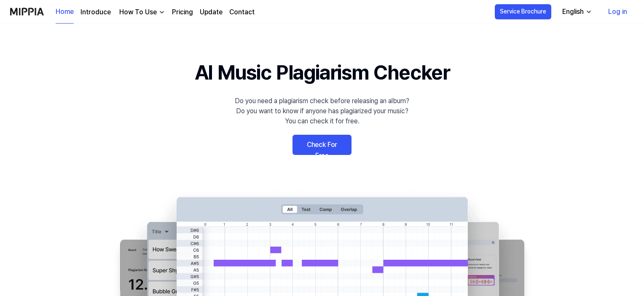  What do you see at coordinates (182, 12) in the screenshot?
I see `a: Pricing` at bounding box center [182, 12].